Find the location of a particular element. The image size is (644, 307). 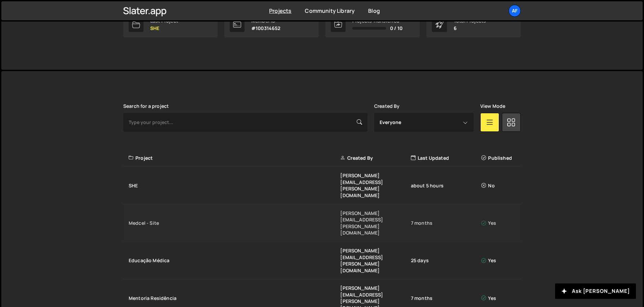

div: No is located at coordinates (499, 185).